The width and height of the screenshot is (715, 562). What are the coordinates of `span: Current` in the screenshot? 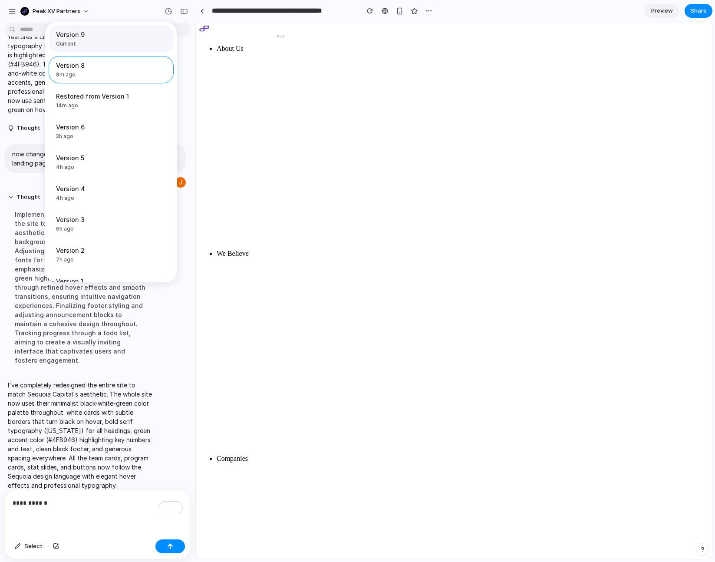 It's located at (109, 44).